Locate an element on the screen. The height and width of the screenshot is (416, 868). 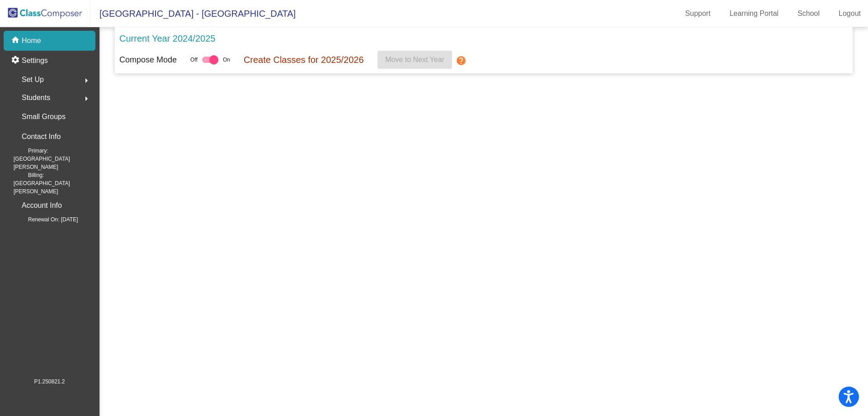
a: Learning Portal is located at coordinates (754, 14).